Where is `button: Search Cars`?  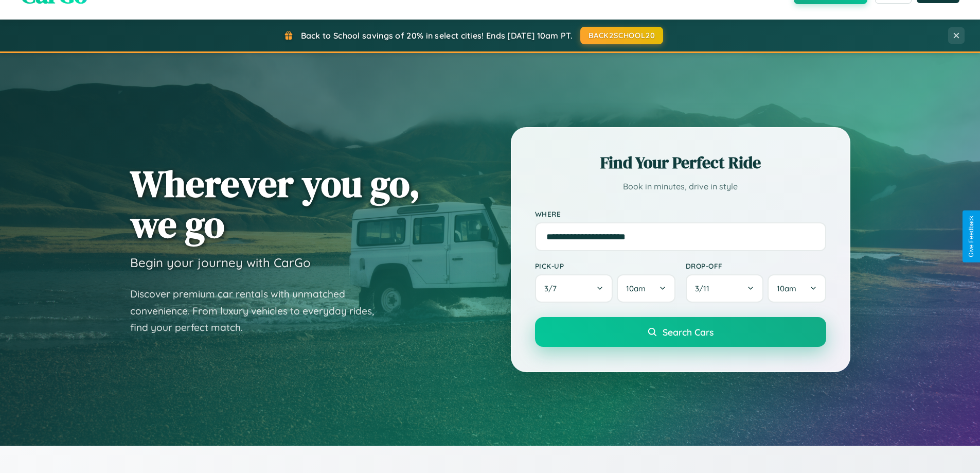
button: Search Cars is located at coordinates (681, 332).